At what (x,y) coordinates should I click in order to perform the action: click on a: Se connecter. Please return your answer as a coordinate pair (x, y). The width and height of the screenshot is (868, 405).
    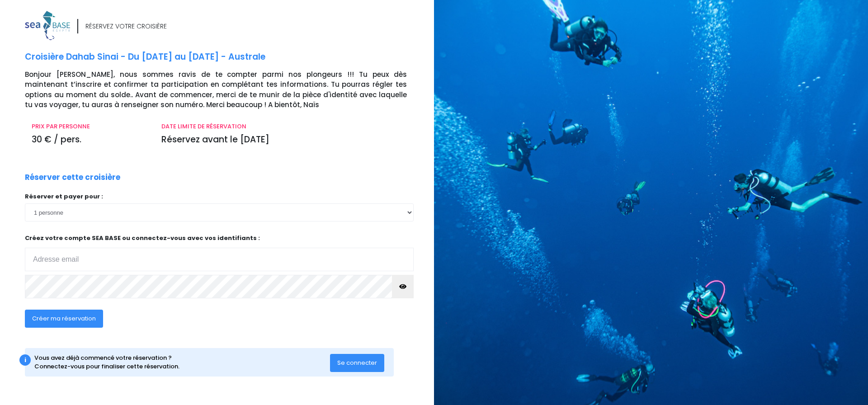
    Looking at the image, I should click on (357, 362).